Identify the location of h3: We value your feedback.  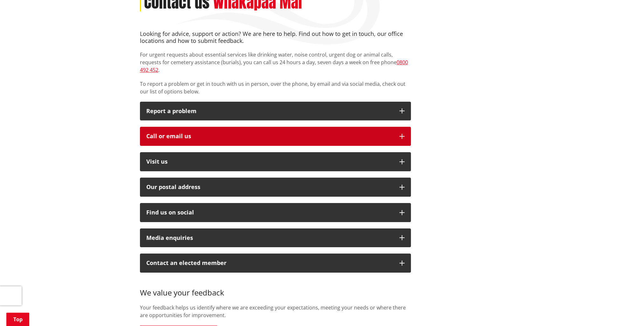
(276, 288).